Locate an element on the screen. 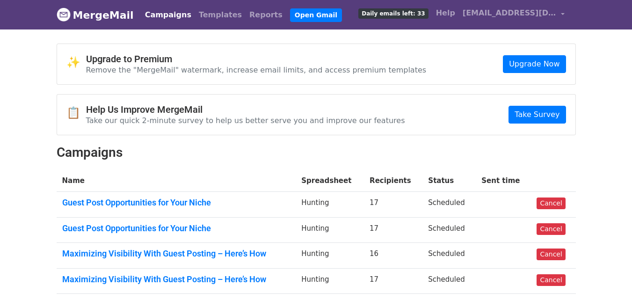  th: Name is located at coordinates (176, 181).